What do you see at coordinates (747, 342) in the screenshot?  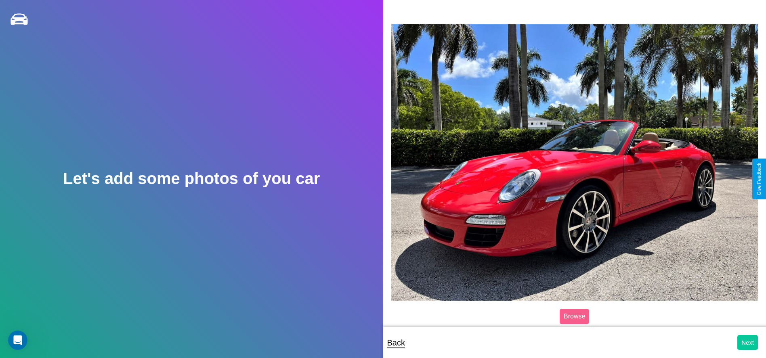 I see `button: Next` at bounding box center [747, 342].